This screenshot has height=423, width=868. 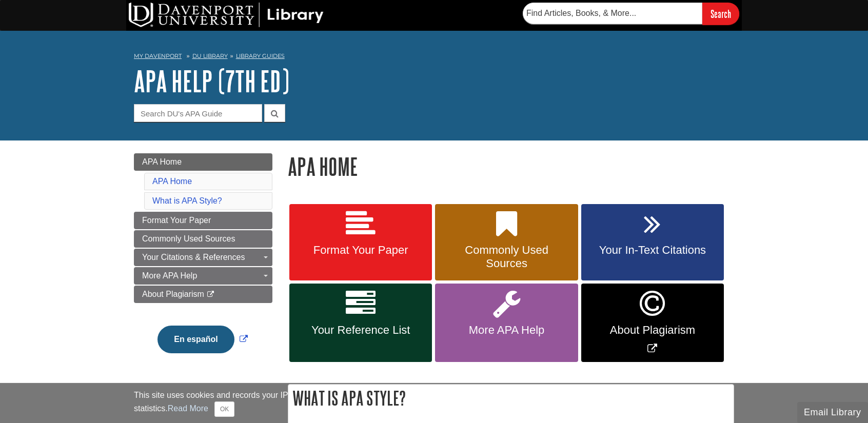 What do you see at coordinates (832, 412) in the screenshot?
I see `button: Email Library` at bounding box center [832, 412].